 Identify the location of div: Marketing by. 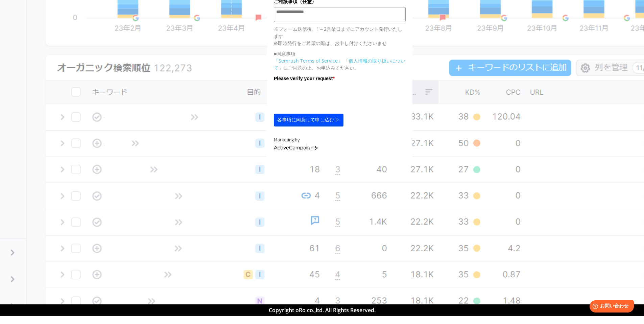
(340, 140).